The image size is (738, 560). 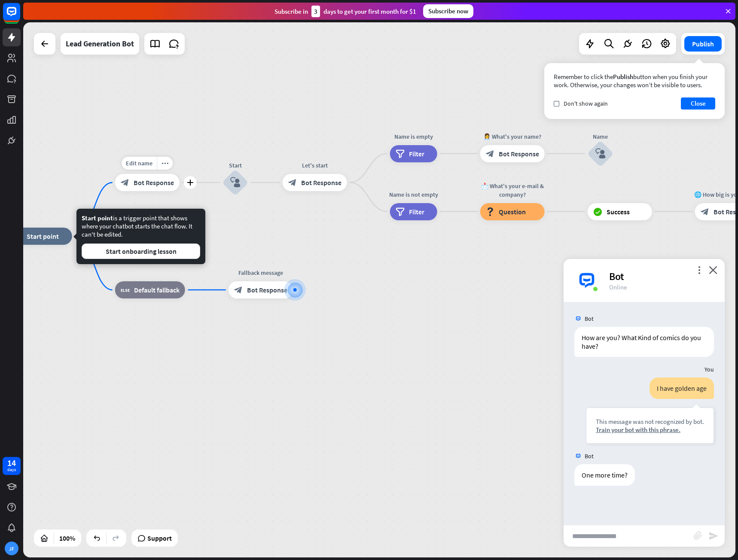 What do you see at coordinates (644, 341) in the screenshot?
I see `div: How are you? What Kind of comics do you have?` at bounding box center [644, 341].